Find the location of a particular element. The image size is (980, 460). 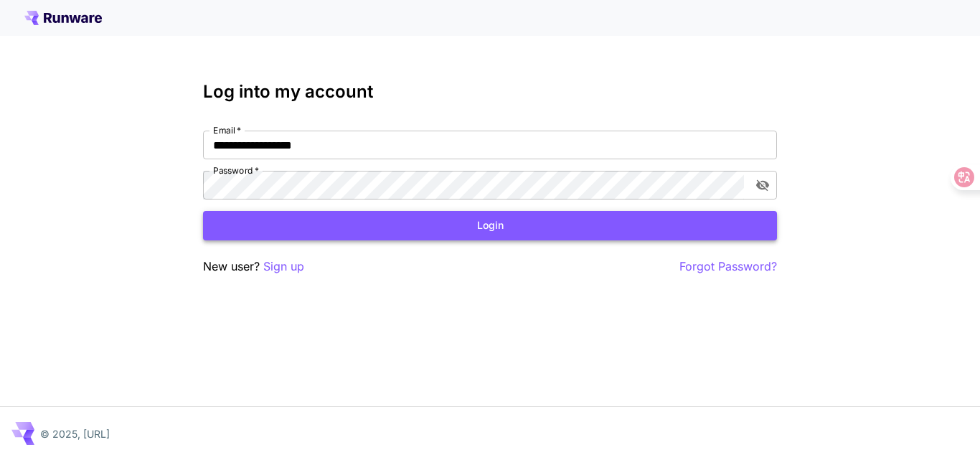

button: Forgot Password? is located at coordinates (728, 266).